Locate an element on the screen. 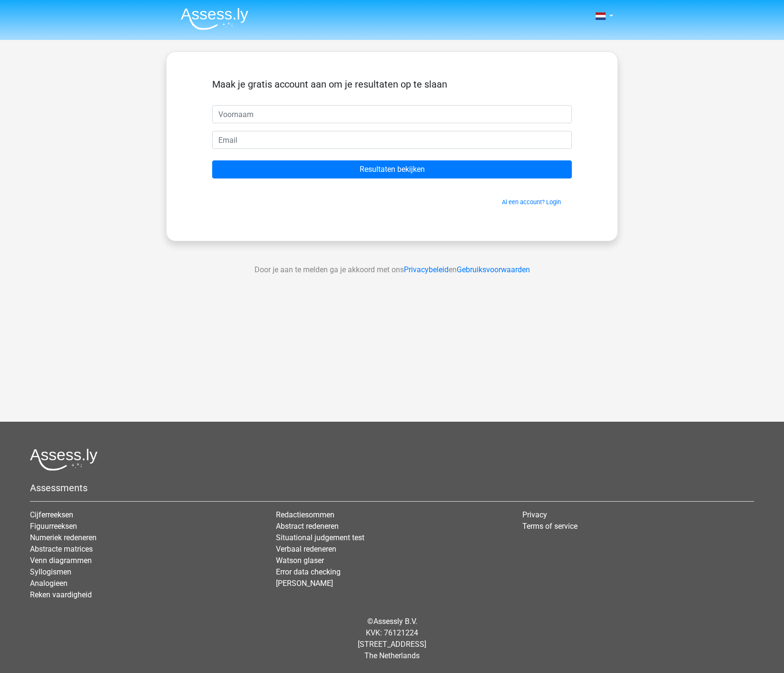  a: Syllogismen is located at coordinates (50, 572).